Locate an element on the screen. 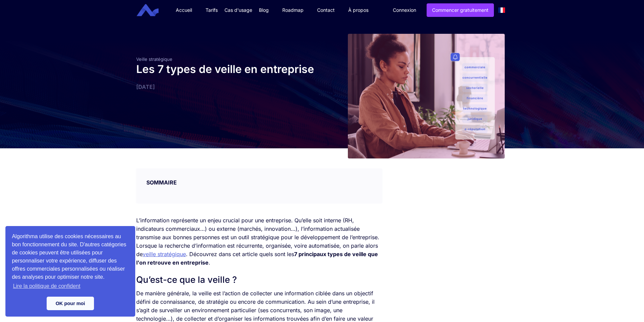  a: veille stratégique is located at coordinates (165, 254).